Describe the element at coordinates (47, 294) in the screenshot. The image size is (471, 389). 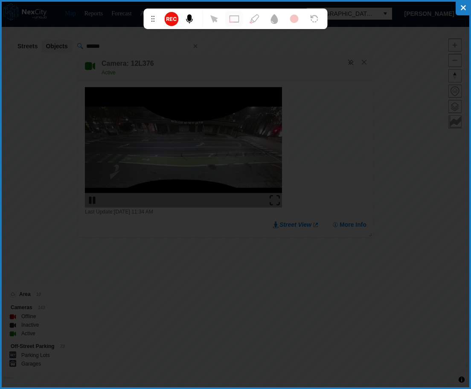
I see `div: Area` at that location.